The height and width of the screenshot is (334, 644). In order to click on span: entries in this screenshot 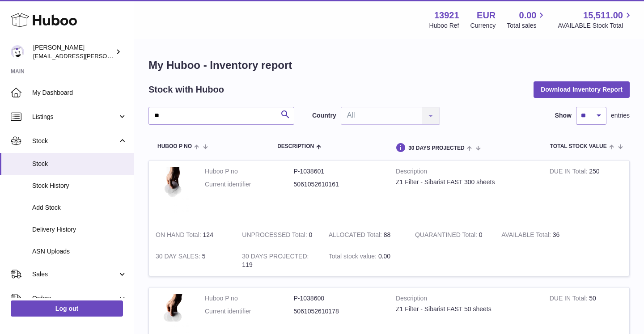, I will do `click(620, 115)`.